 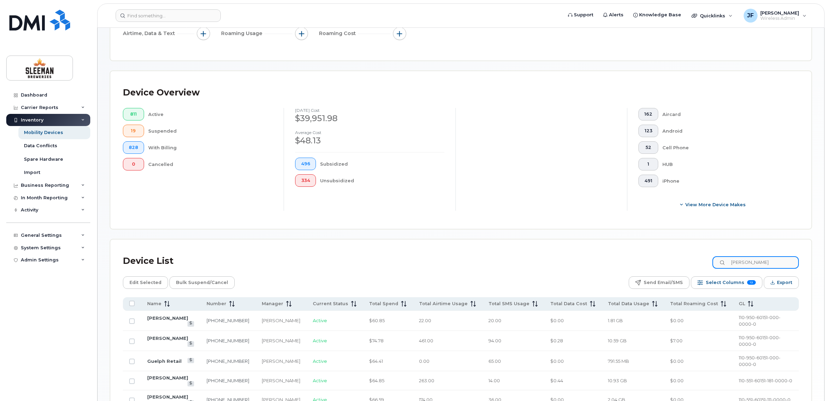 What do you see at coordinates (306, 181) in the screenshot?
I see `span: 334` at bounding box center [306, 181].